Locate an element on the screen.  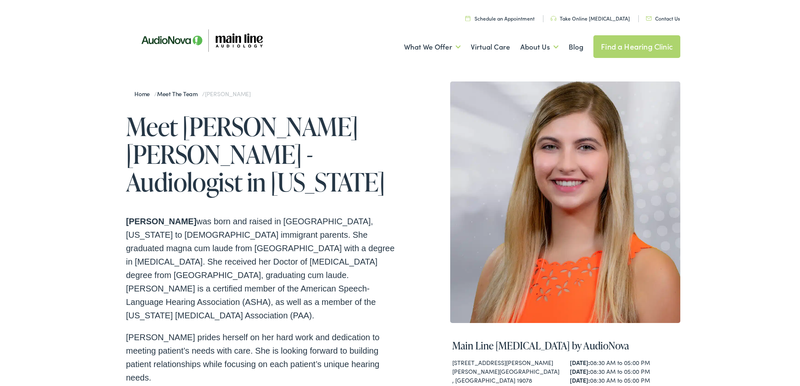
a: What We Offer is located at coordinates (432, 45).